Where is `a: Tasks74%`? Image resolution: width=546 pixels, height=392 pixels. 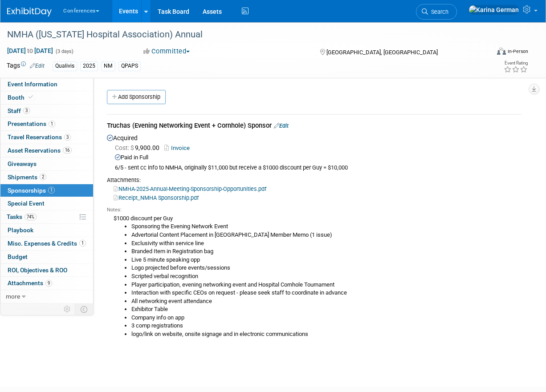 a: Tasks74% is located at coordinates (47, 217).